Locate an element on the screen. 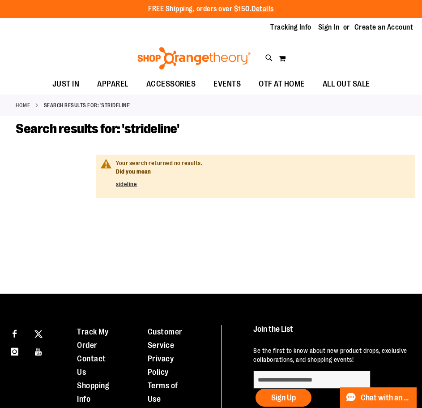 This screenshot has width=422, height=408. a: Customer Service is located at coordinates (165, 338).